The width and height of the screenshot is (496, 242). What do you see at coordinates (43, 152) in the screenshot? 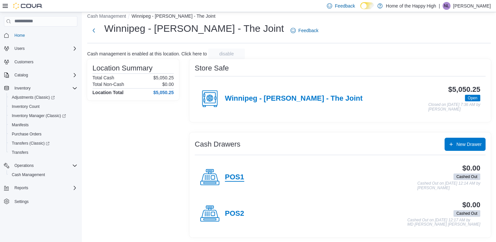
I see `button: Transfers` at bounding box center [43, 152].